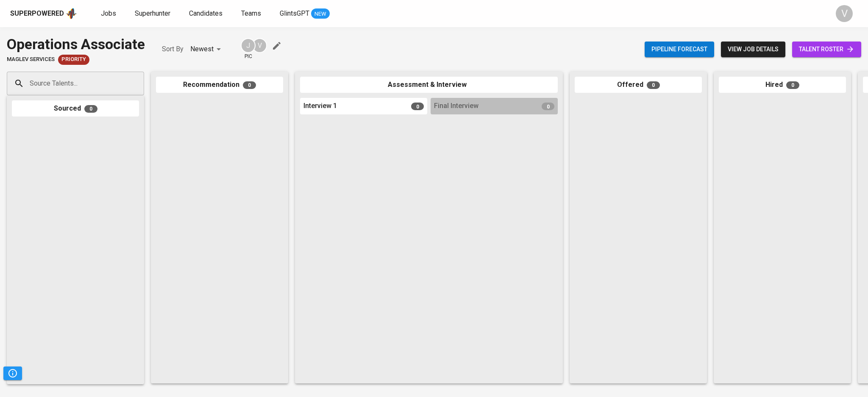 The height and width of the screenshot is (397, 868). I want to click on button: Open, so click(140, 83).